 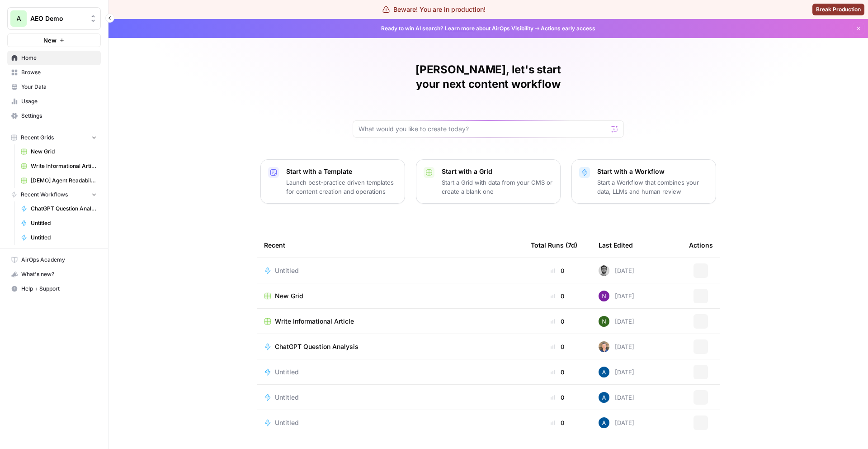 What do you see at coordinates (644, 181) in the screenshot?
I see `button: Start with a WorkflowStart a Workflow that combines your data, LLMs and human review` at bounding box center [644, 181].